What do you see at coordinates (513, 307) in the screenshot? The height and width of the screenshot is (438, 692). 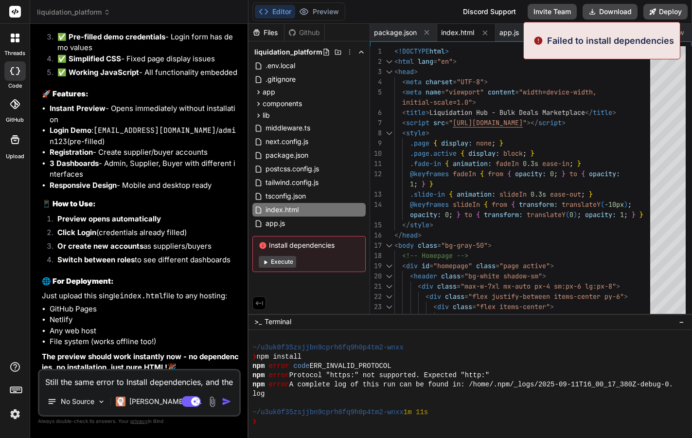 I see `span: "flex items-center"` at bounding box center [513, 307].